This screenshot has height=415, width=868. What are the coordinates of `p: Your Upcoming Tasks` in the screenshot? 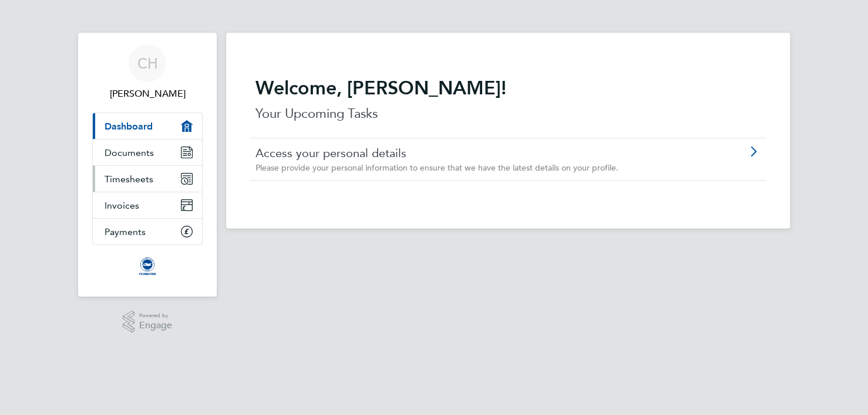 It's located at (508, 114).